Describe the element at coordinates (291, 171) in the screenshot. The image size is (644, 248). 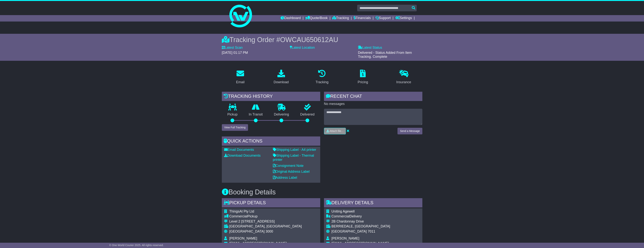
I see `a: Original Address Label` at that location.